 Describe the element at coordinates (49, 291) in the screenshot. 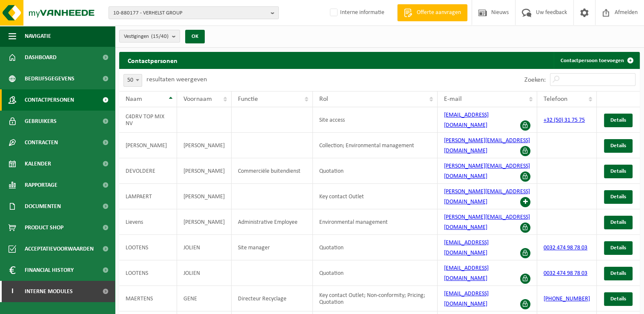

I see `span: Interne modules` at that location.